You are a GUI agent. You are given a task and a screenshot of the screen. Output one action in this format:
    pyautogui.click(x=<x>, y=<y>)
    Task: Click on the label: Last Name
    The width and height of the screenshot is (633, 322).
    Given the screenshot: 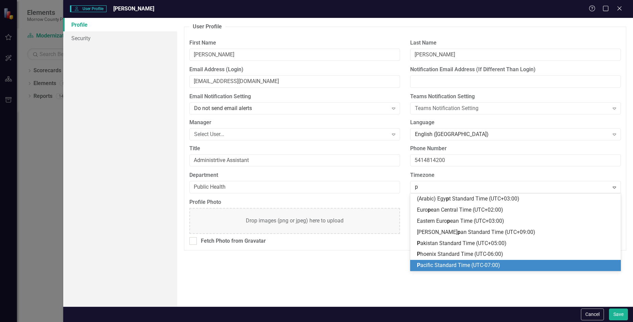 What is the action you would take?
    pyautogui.click(x=515, y=43)
    